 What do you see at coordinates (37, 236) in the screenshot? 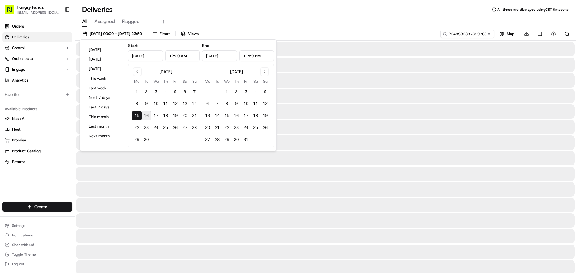
I see `button: Notifications` at bounding box center [37, 236].